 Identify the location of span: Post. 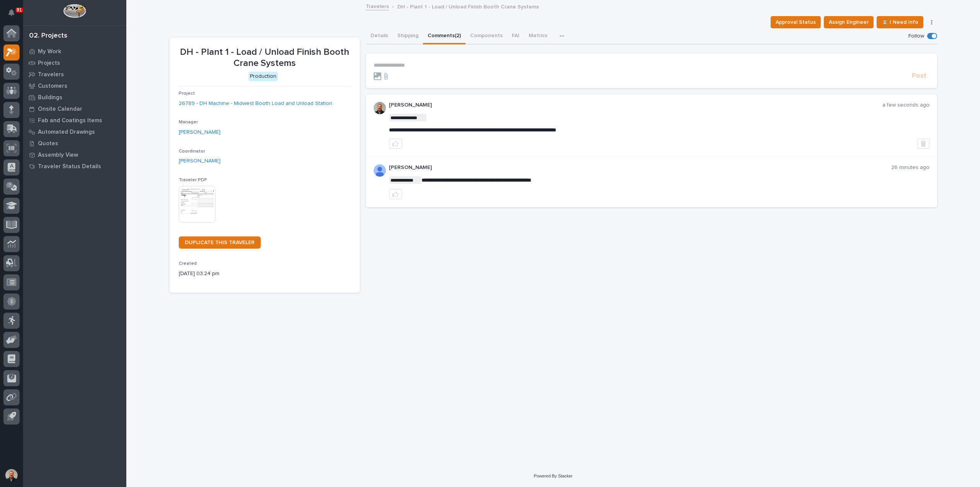
(919, 76).